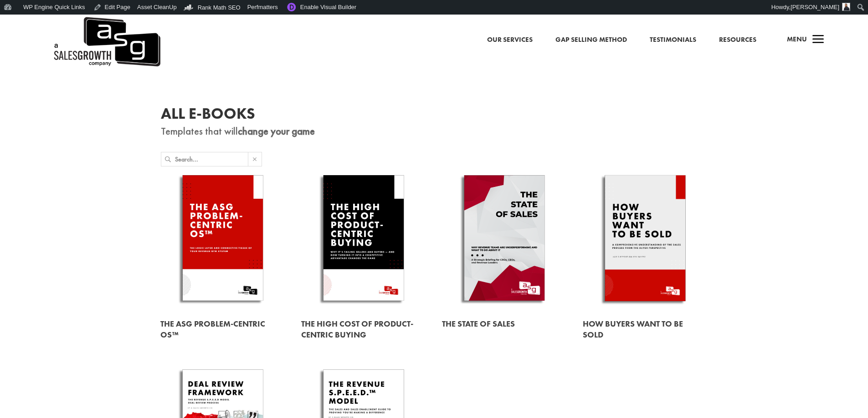 The image size is (868, 418). Describe the element at coordinates (673, 40) in the screenshot. I see `a: Testimonials` at that location.